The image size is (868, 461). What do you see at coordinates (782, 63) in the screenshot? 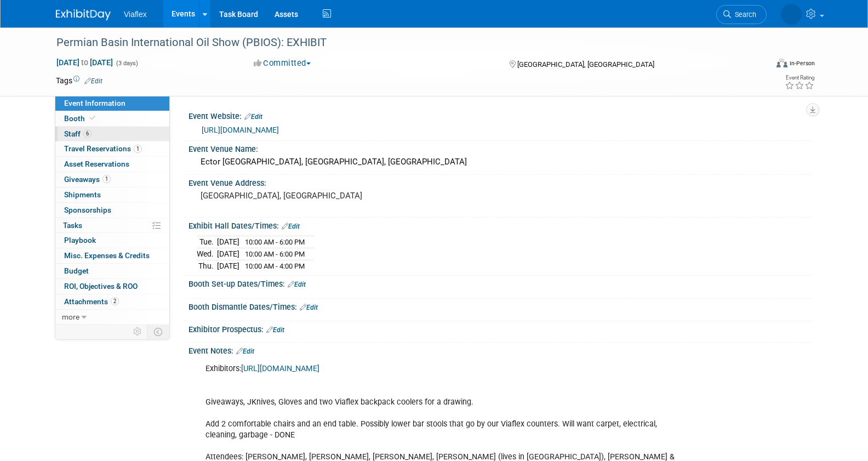
I see `img: Format-Inperson.png` at bounding box center [782, 63].